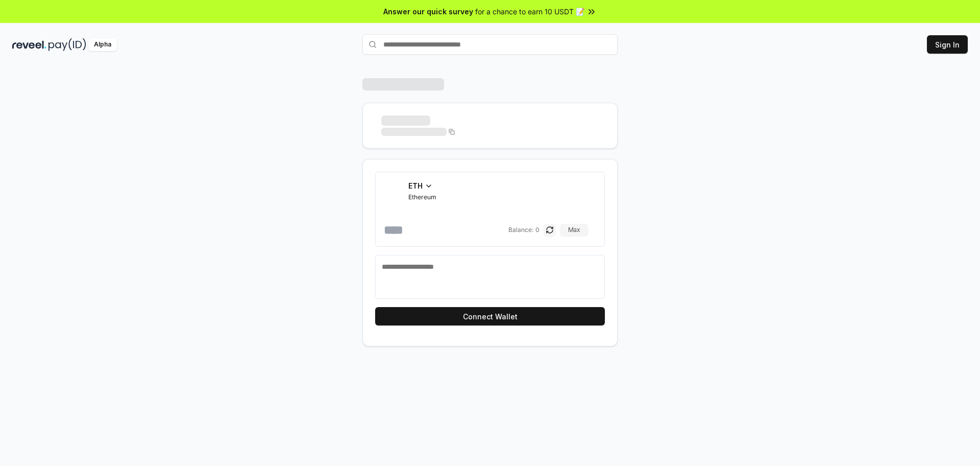  Describe the element at coordinates (574, 230) in the screenshot. I see `button: Max` at that location.